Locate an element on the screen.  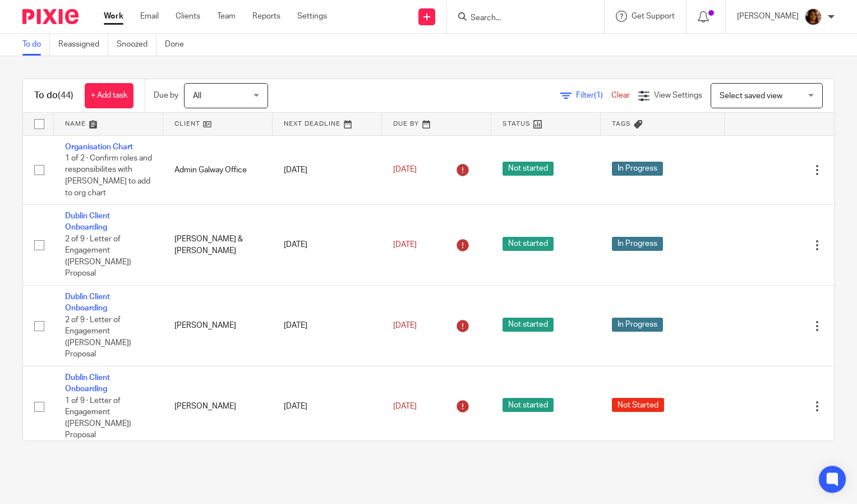
td: Admin Galway Office is located at coordinates (217, 170).